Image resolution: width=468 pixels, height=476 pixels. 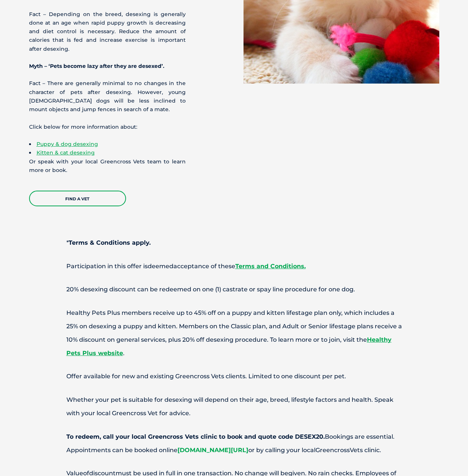 I want to click on span: Participation in this offer is, so click(x=107, y=266).